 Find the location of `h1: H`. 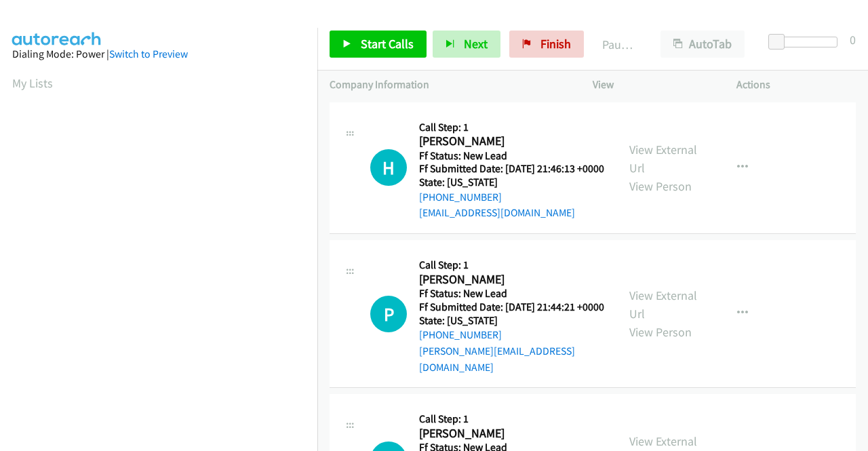

h1: H is located at coordinates (389, 168).